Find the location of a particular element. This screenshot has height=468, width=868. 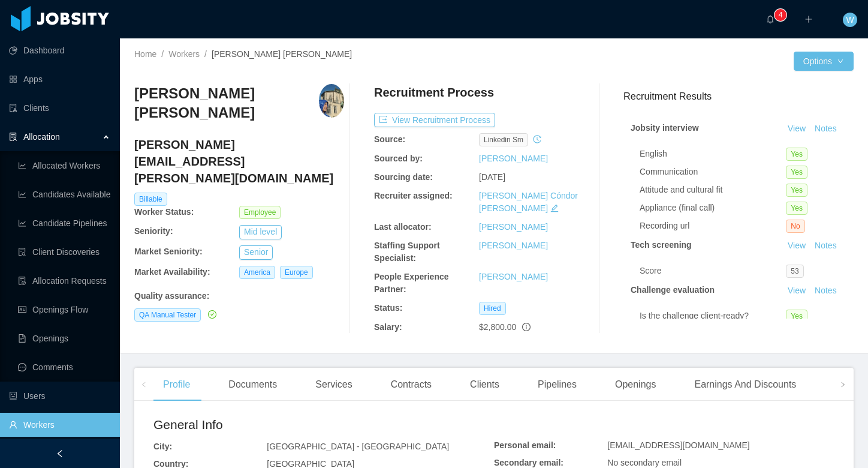

b: Salary: is located at coordinates (388, 327).